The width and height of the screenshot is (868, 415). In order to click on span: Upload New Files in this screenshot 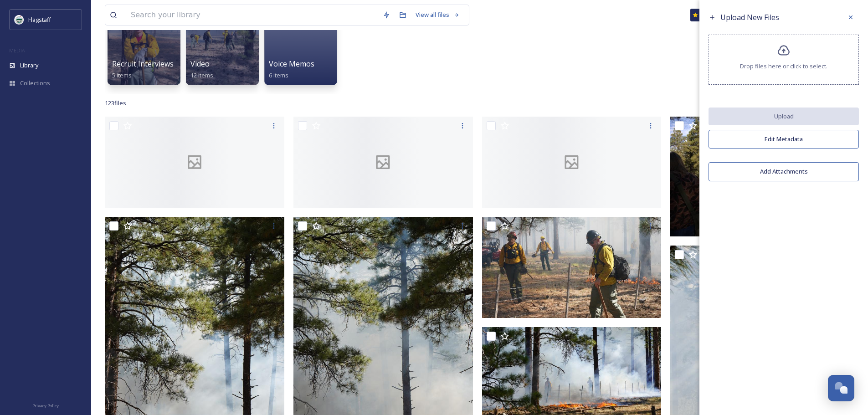, I will do `click(749, 17)`.